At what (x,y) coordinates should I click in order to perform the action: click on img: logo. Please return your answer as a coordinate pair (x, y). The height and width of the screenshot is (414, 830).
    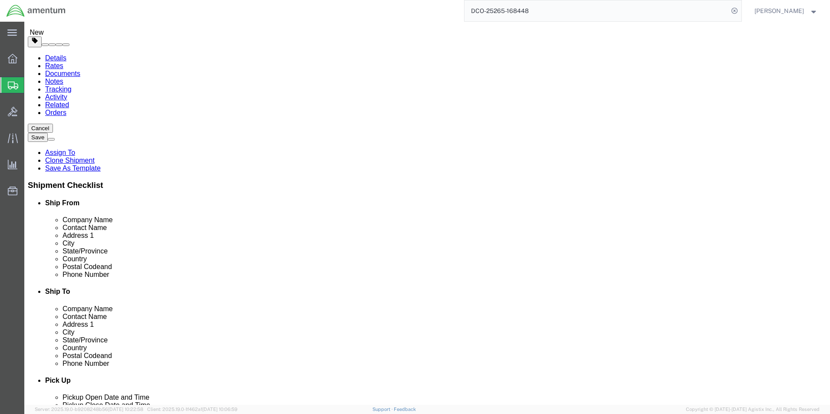
    Looking at the image, I should click on (36, 11).